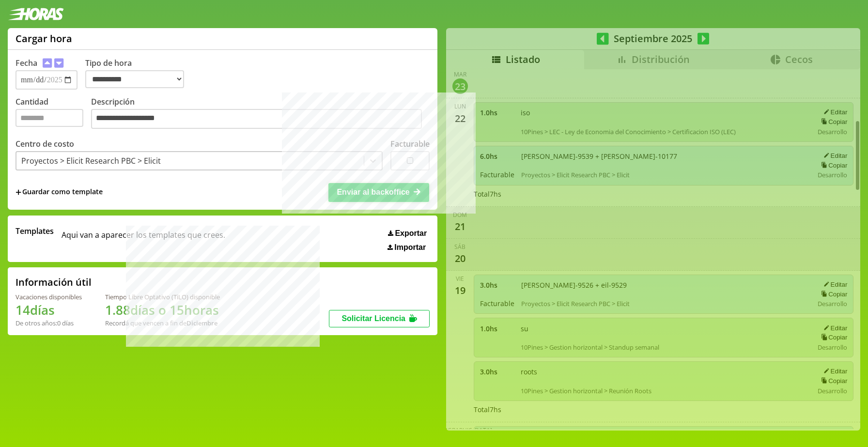 This screenshot has width=868, height=447. I want to click on span: Importar, so click(409, 248).